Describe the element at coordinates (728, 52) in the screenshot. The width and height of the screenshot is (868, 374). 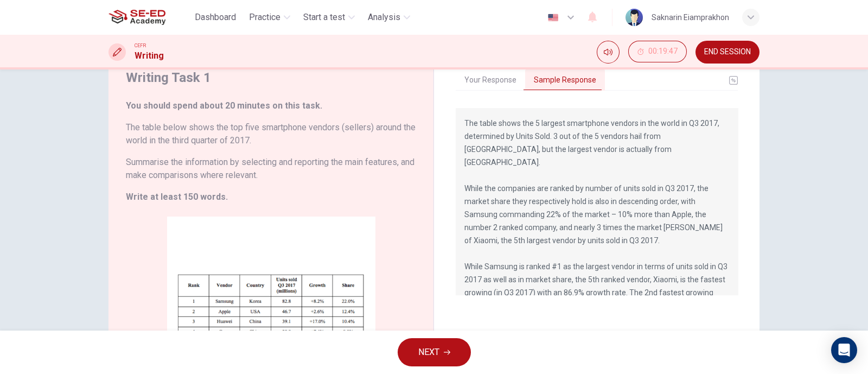
I see `span: END SESSION` at that location.